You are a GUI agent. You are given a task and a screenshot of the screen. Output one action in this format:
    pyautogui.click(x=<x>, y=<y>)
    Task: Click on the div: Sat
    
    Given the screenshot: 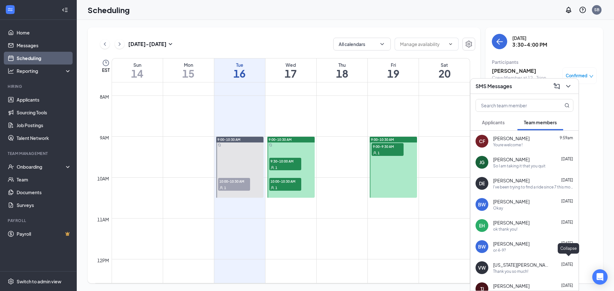 What is the action you would take?
    pyautogui.click(x=444, y=65)
    